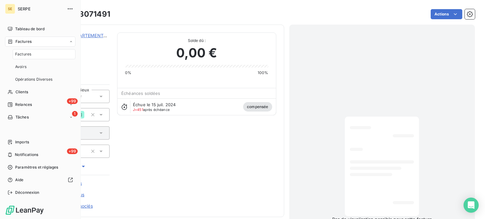  Describe the element at coordinates (37, 168) in the screenshot. I see `span: Paramètres et réglages` at that location.